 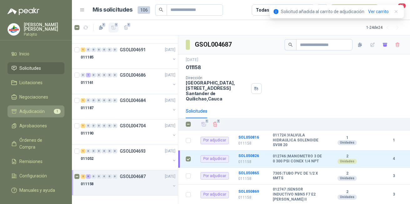 What do you see at coordinates (133, 151) in the screenshot?
I see `p: GSOL004693` at bounding box center [133, 151].